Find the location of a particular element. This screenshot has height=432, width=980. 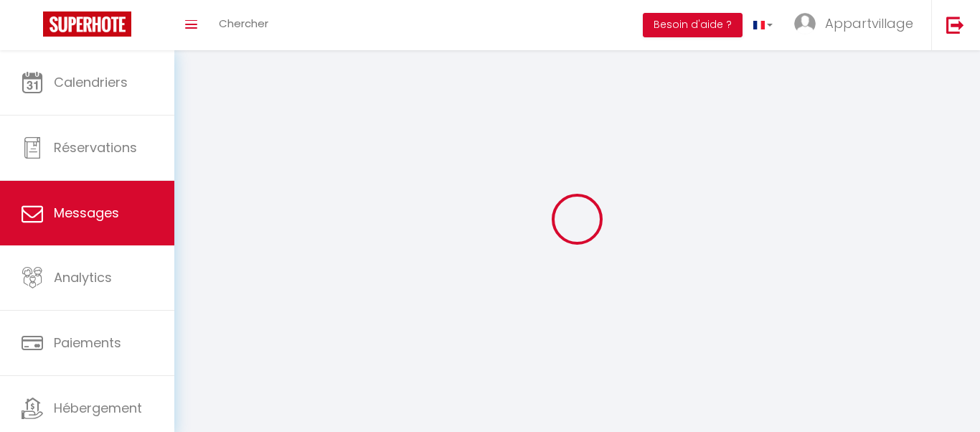

span: Hébergement is located at coordinates (97, 408).